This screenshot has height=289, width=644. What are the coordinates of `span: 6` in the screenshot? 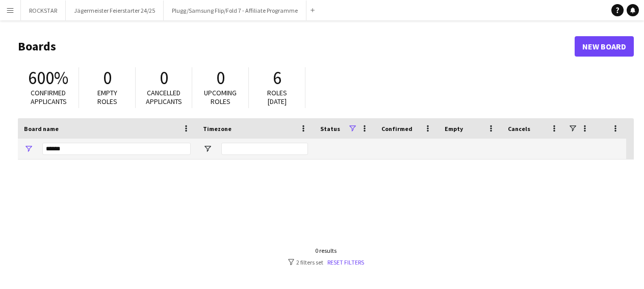 It's located at (276, 78).